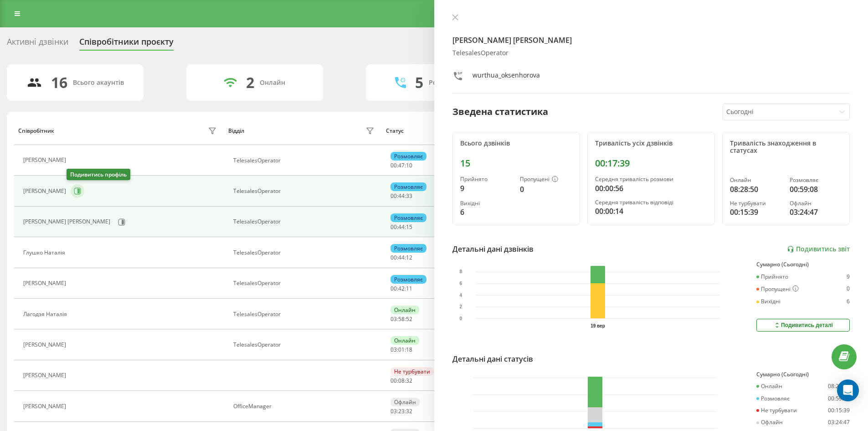  I want to click on div: Лагодзя Наталія, so click(46, 314).